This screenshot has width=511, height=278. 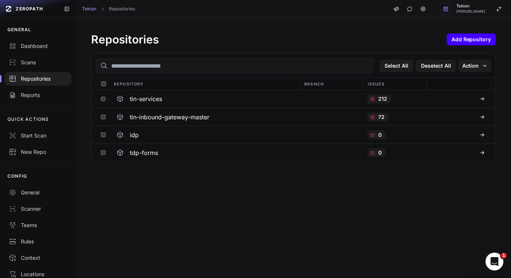 I want to click on button: tdp-forms, so click(x=204, y=152).